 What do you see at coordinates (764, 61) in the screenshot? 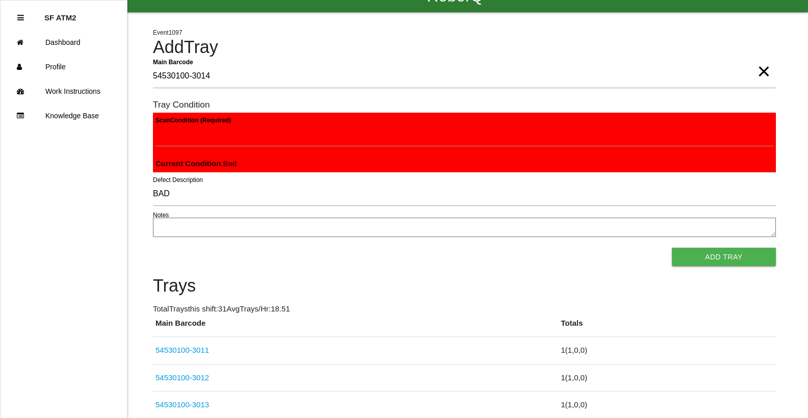
I see `span: Clear Input` at bounding box center [764, 61].